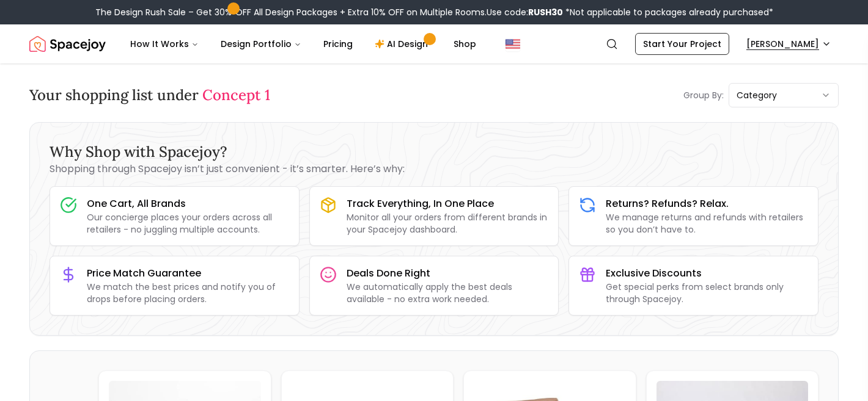 The image size is (868, 401). I want to click on a: Pricing, so click(338, 44).